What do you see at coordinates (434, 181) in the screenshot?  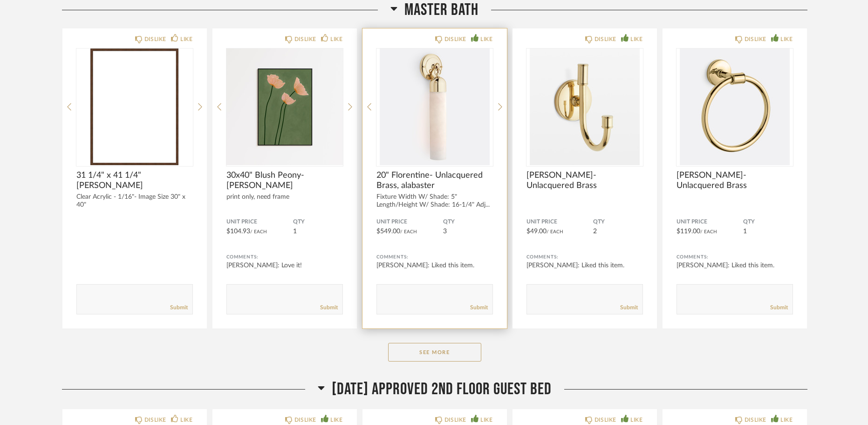 I see `span: 20" Florentine- Unlacquered Brass, alabaster` at bounding box center [434, 181].